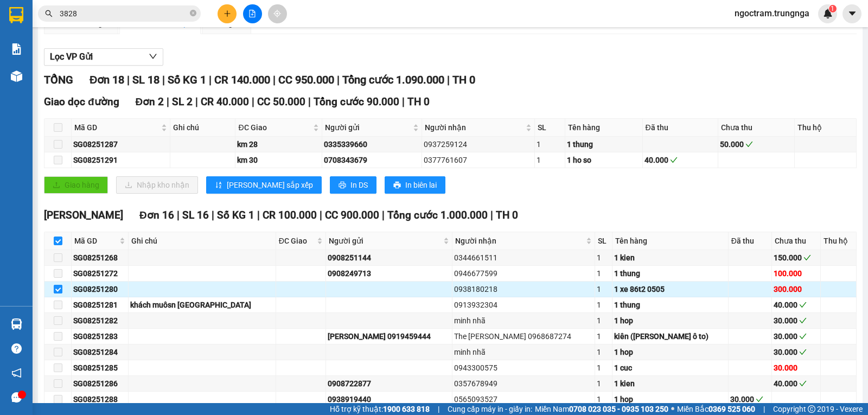 The width and height of the screenshot is (868, 415). Describe the element at coordinates (353, 185) in the screenshot. I see `button: printerIn DS` at that location.